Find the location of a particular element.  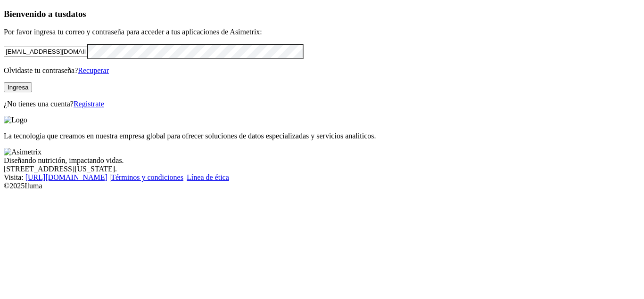

button: Ingresa is located at coordinates (18, 87).